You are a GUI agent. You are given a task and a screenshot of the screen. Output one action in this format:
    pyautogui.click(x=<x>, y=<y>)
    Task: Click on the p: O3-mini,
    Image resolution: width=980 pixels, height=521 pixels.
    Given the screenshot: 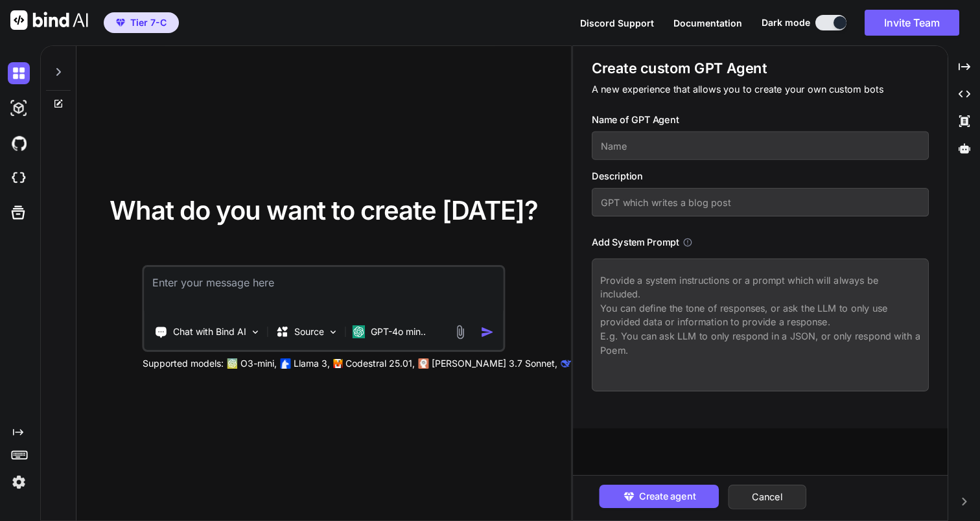 What is the action you would take?
    pyautogui.click(x=258, y=363)
    